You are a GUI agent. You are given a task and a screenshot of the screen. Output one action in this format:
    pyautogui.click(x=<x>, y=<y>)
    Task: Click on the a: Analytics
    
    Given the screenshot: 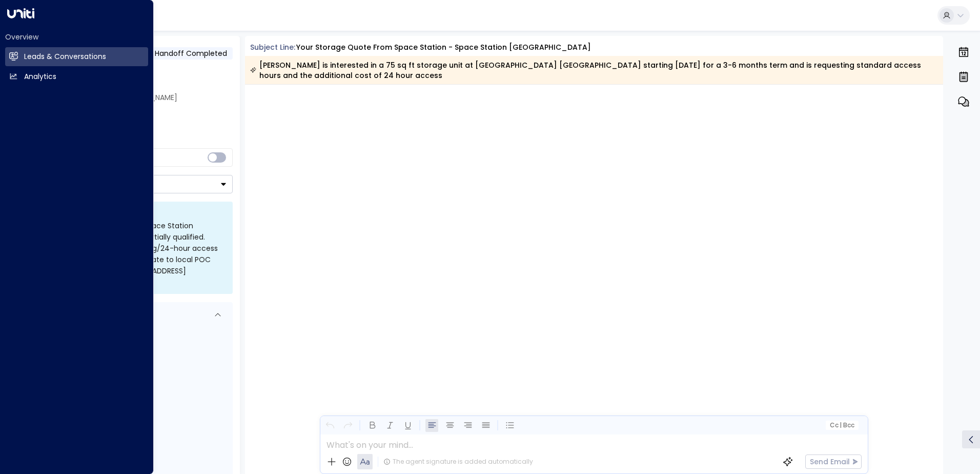 What is the action you would take?
    pyautogui.click(x=76, y=76)
    